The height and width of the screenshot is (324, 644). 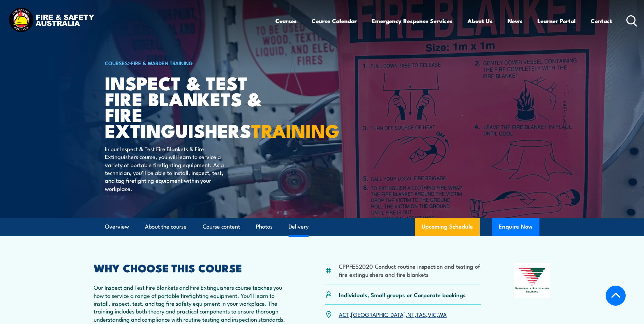 I want to click on p: Our Inspect and Test Fire Blankets and Fire Extinguishers course teaches you how to service a ran..., so click(x=193, y=303).